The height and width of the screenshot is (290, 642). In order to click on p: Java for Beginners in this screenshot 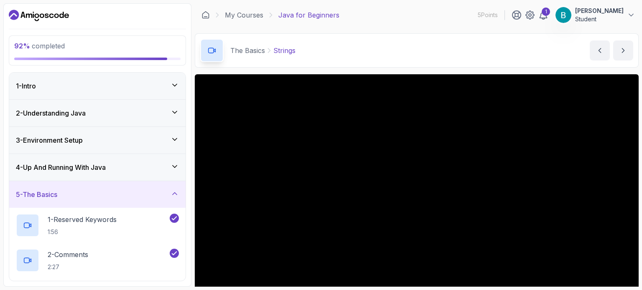, I will do `click(309, 15)`.